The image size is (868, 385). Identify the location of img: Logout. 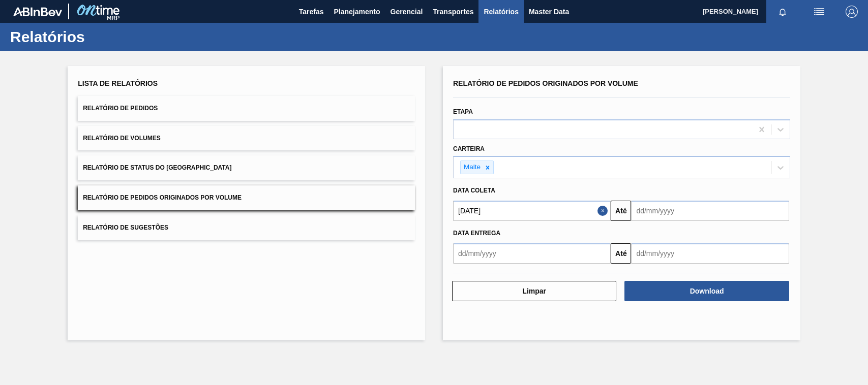
(852, 11).